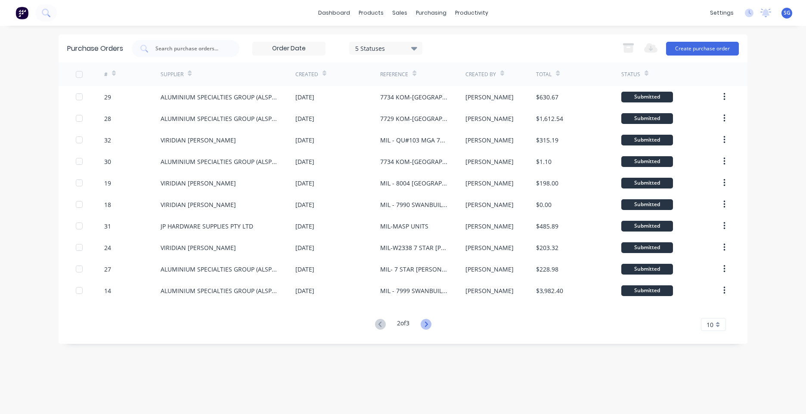  I want to click on div: Status, so click(631, 74).